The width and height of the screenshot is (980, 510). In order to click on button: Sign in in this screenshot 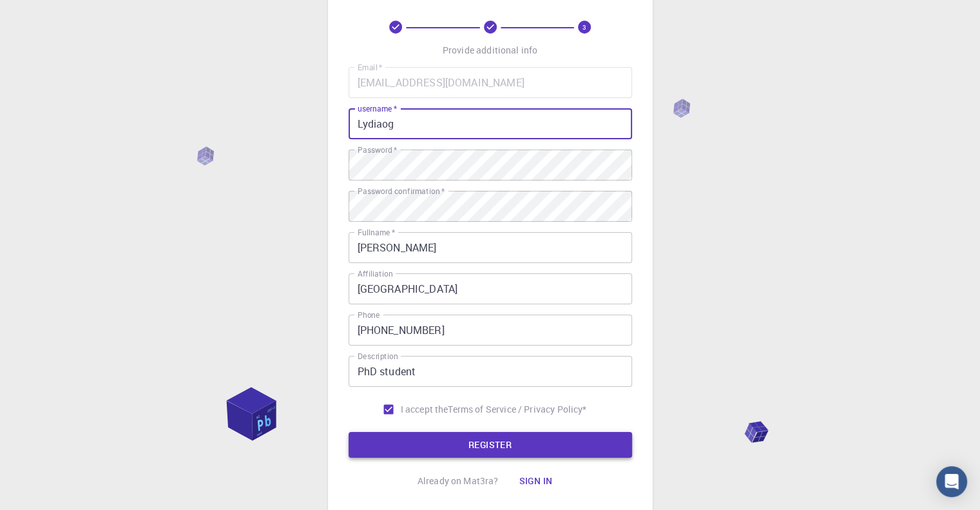, I will do `click(535, 481)`.